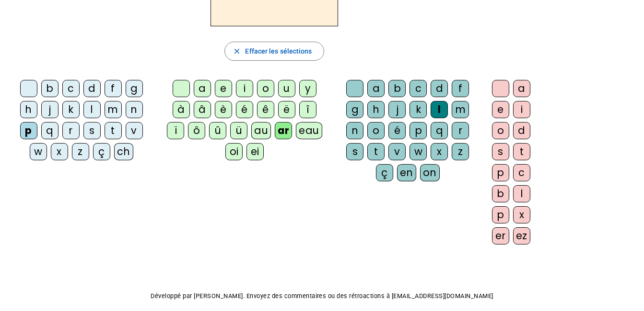 The width and height of the screenshot is (644, 311). What do you see at coordinates (283, 131) in the screenshot?
I see `div: ar` at bounding box center [283, 131].